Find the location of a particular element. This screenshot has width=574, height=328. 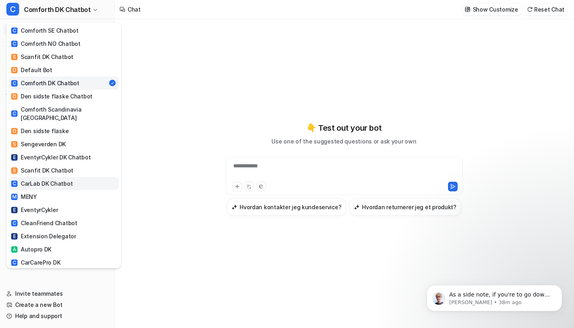

div: CarLab DK Chatbot is located at coordinates (42, 183).